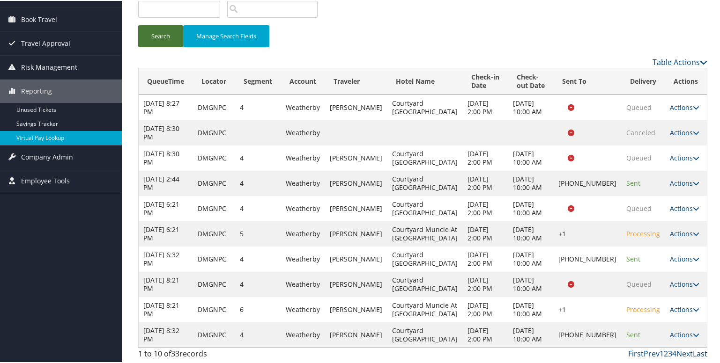 This screenshot has height=363, width=720. What do you see at coordinates (258, 309) in the screenshot?
I see `td: 6` at bounding box center [258, 309].